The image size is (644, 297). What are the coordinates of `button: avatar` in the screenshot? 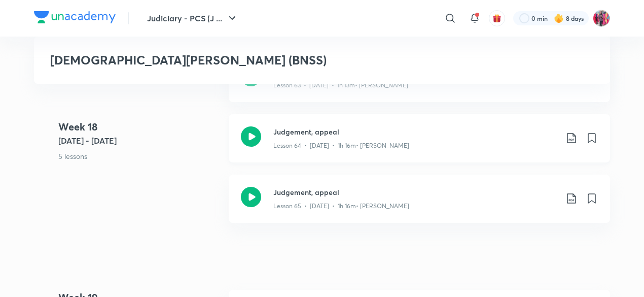 It's located at (497, 18).